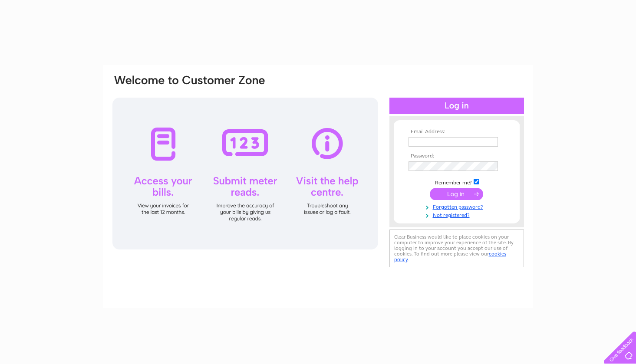 This screenshot has height=364, width=636. What do you see at coordinates (456, 156) in the screenshot?
I see `th: Password:` at bounding box center [456, 156].